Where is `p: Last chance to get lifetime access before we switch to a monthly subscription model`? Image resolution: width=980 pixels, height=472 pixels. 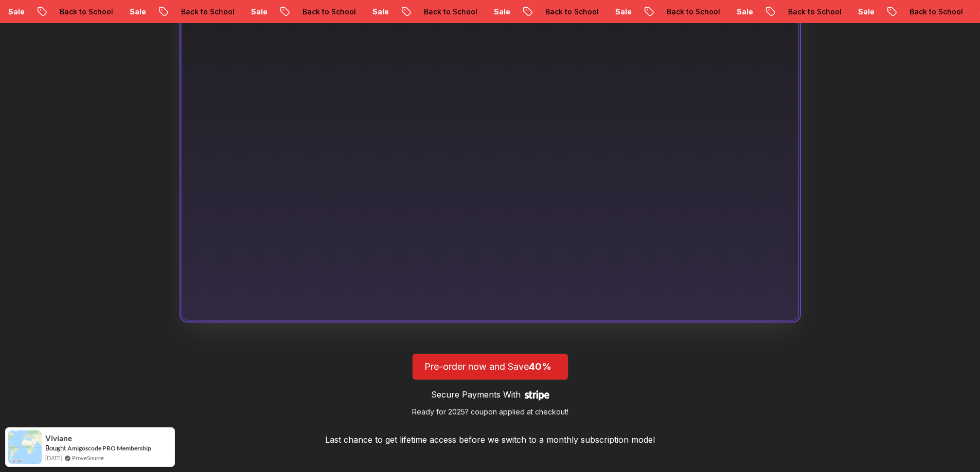 p: Last chance to get lifetime access before we switch to a monthly subscription model is located at coordinates (490, 440).